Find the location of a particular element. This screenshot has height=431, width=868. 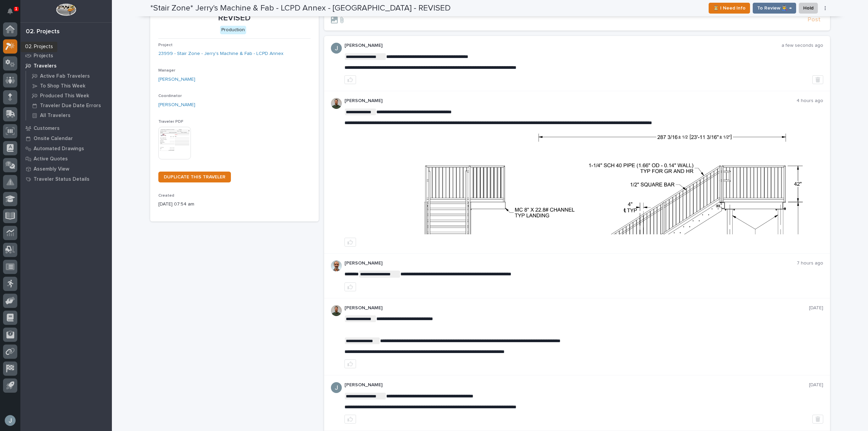

span: Project is located at coordinates (165, 45).